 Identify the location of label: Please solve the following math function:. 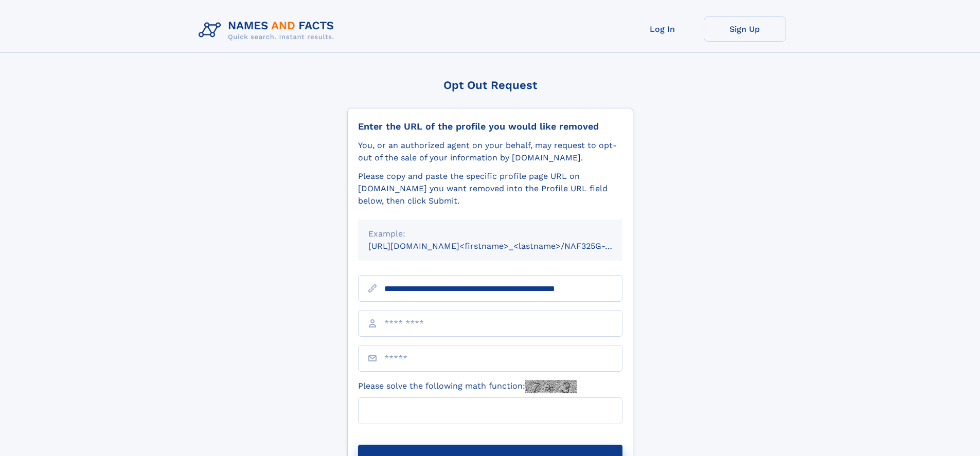
(467, 387).